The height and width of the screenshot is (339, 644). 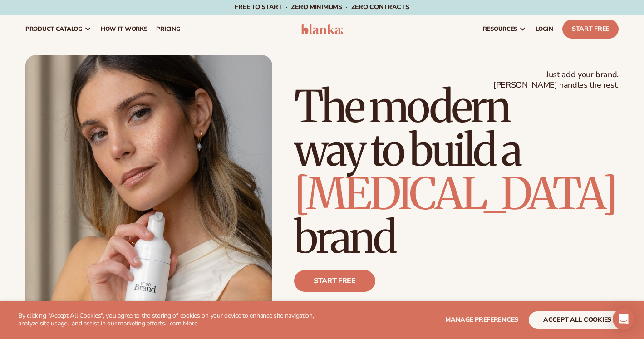 What do you see at coordinates (124, 29) in the screenshot?
I see `a: How It Works` at bounding box center [124, 29].